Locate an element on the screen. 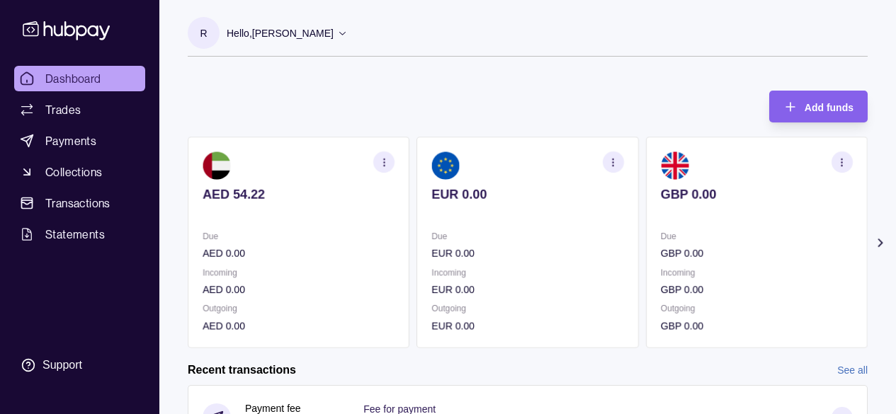 The height and width of the screenshot is (414, 896). button: Add funds is located at coordinates (818, 106).